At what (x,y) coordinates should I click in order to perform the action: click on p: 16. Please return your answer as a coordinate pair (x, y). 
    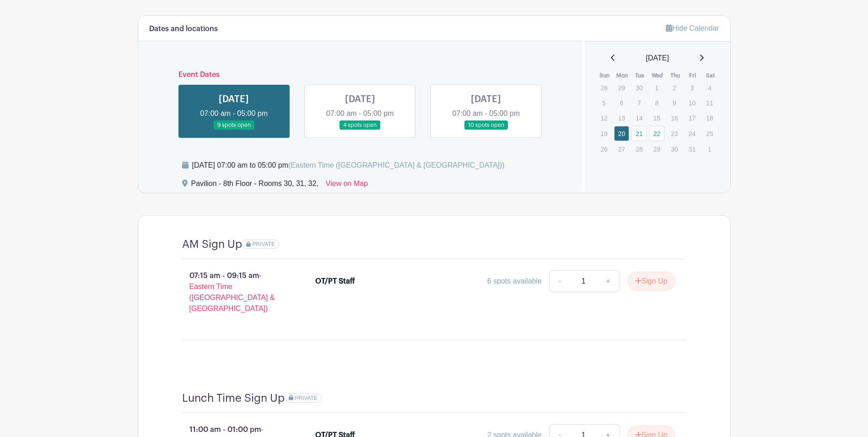
    Looking at the image, I should click on (674, 118).